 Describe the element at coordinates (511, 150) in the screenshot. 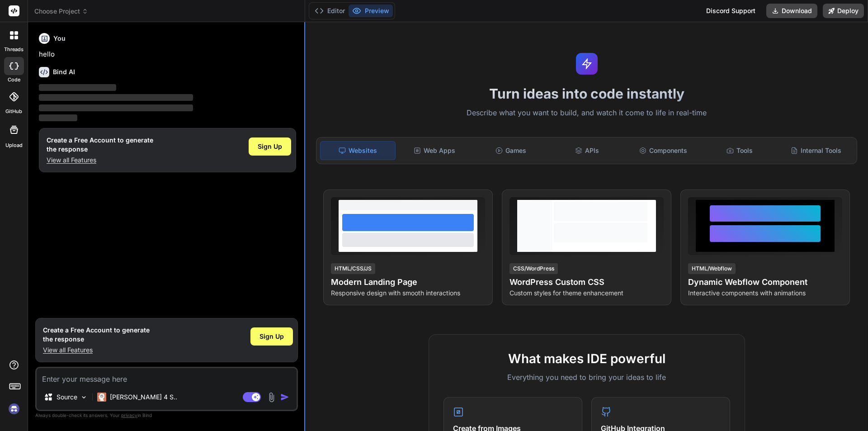

I see `div: Games` at that location.